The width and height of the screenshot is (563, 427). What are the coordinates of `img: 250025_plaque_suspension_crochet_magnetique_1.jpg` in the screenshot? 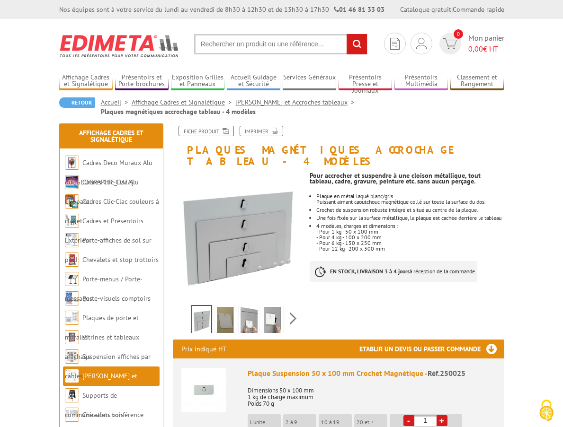 It's located at (249, 322).